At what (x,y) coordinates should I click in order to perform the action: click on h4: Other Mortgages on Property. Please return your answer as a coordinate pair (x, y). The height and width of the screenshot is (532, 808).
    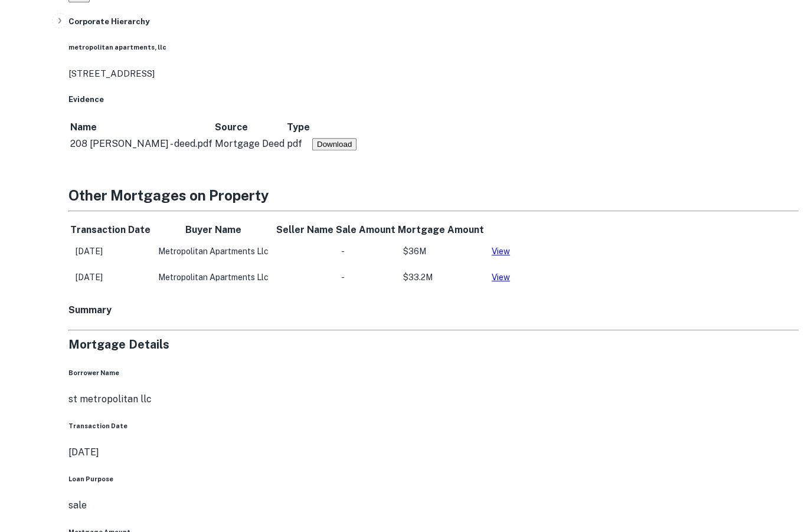
    Looking at the image, I should click on (433, 195).